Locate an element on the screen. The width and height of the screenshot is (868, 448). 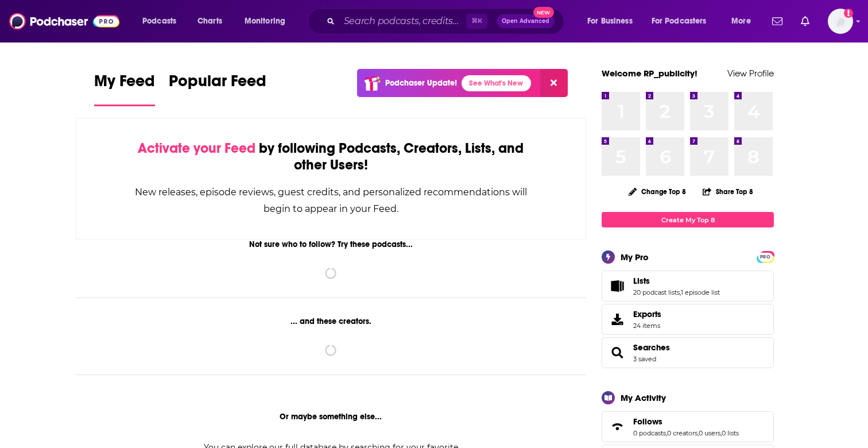
a: See What's New is located at coordinates (496, 83).